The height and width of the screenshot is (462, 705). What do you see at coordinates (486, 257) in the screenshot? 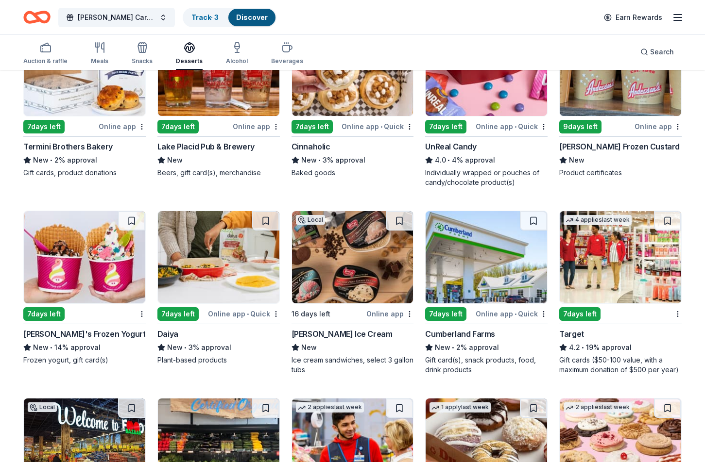
I see `img: Image for Cumberland Farms` at bounding box center [486, 257].